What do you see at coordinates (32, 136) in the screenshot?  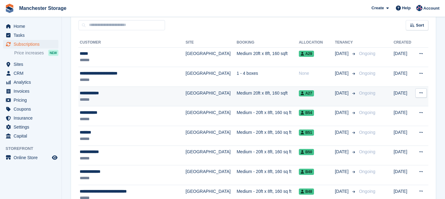 I see `span: Capital` at bounding box center [32, 136].